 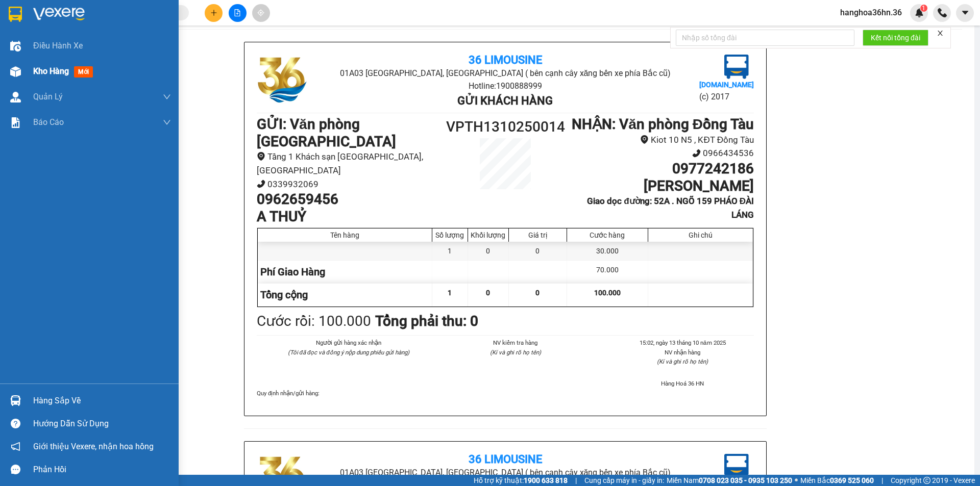 What do you see at coordinates (284, 295) in the screenshot?
I see `span: Tổng cộng` at bounding box center [284, 295].